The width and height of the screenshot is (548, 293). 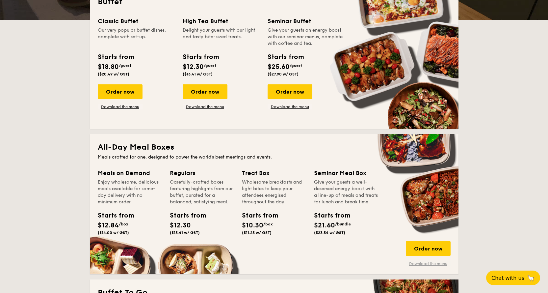 What do you see at coordinates (330, 233) in the screenshot?
I see `span: ($23.54 w/ GST)` at bounding box center [330, 233].